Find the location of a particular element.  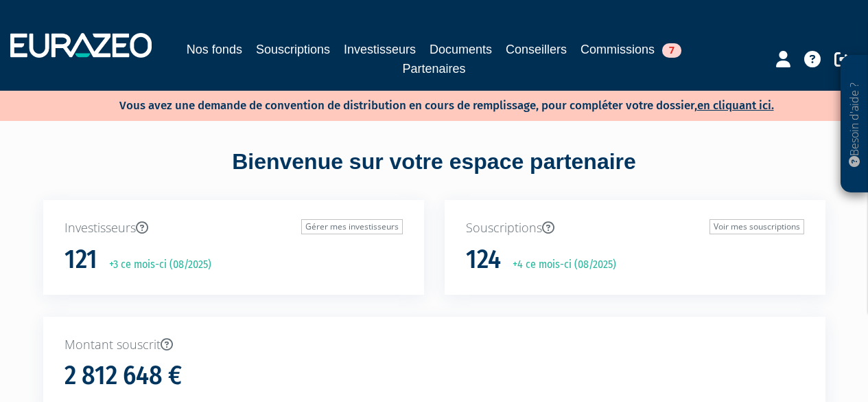

a: Documents is located at coordinates (460, 49).